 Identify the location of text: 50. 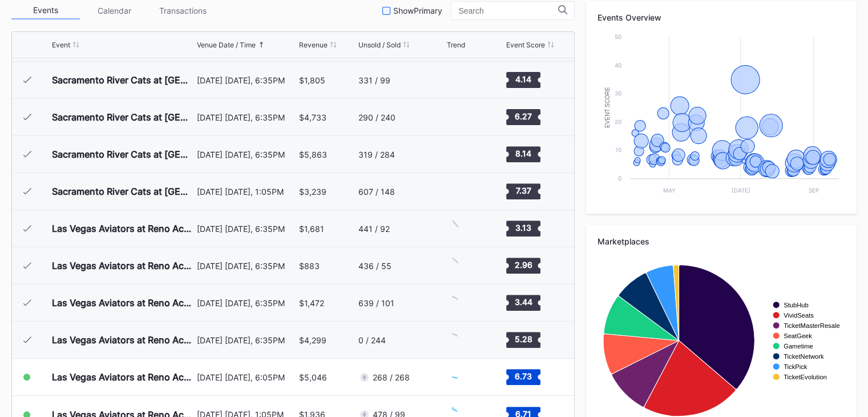
(618, 36).